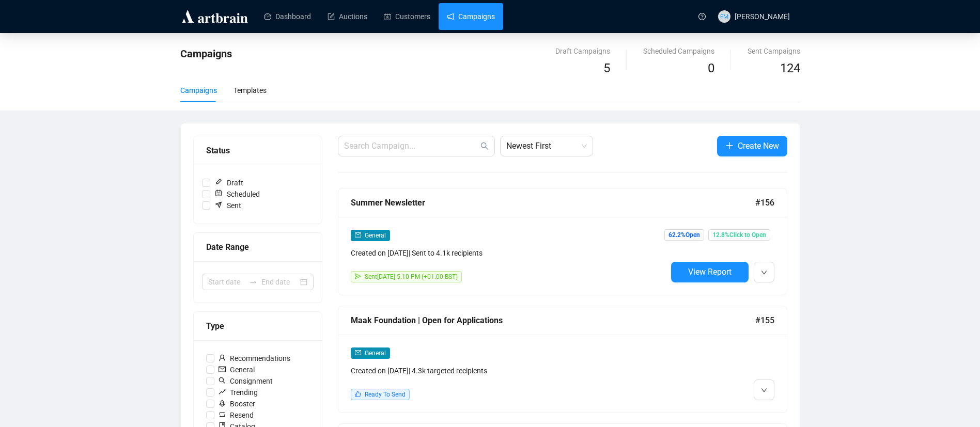  I want to click on span: Create New, so click(758, 145).